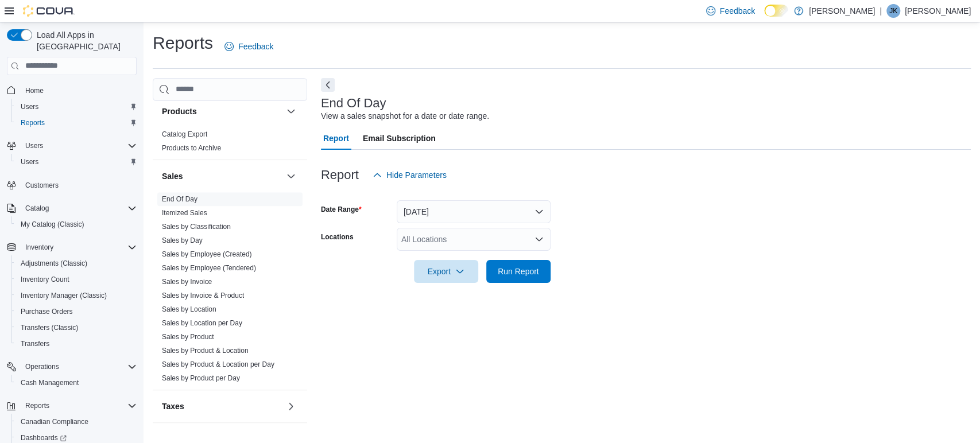 Image resolution: width=980 pixels, height=443 pixels. What do you see at coordinates (76, 422) in the screenshot?
I see `button: Canadian Compliance` at bounding box center [76, 422].